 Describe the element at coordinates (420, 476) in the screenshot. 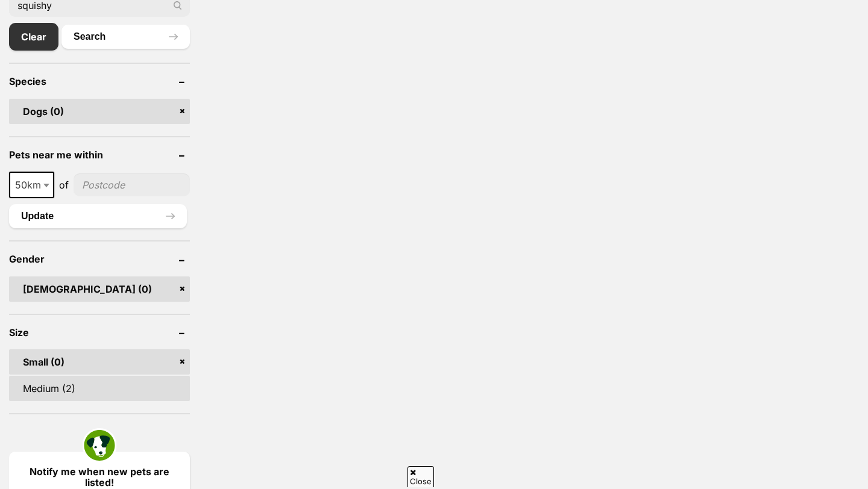

I see `span: Close` at that location.